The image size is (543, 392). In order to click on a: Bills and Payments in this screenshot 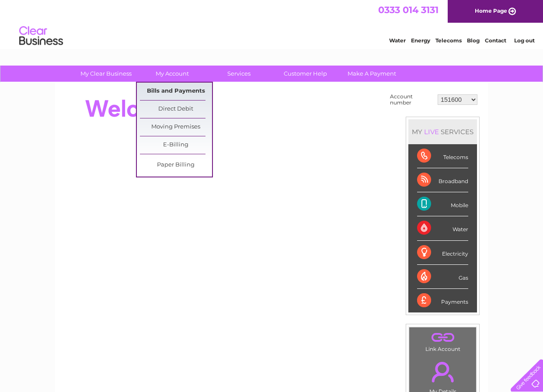, I will do `click(176, 92)`.